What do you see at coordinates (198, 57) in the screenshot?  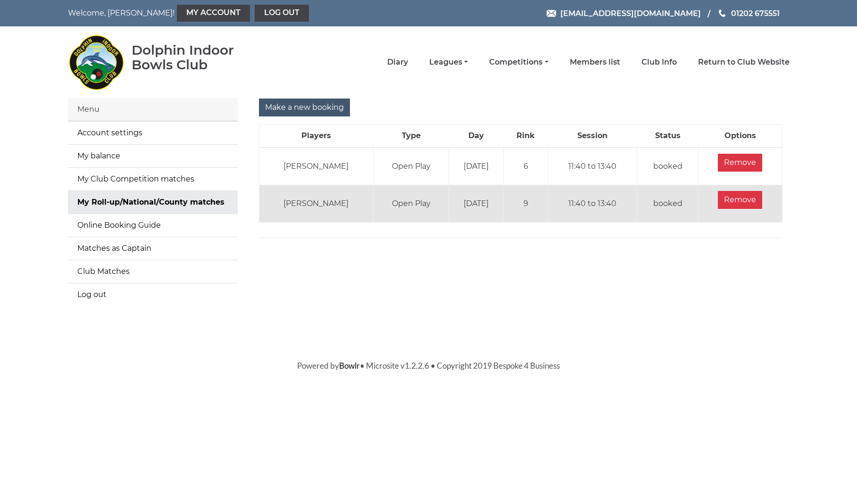 I see `div: Dolphin Indoor Bowls Club` at bounding box center [198, 57].